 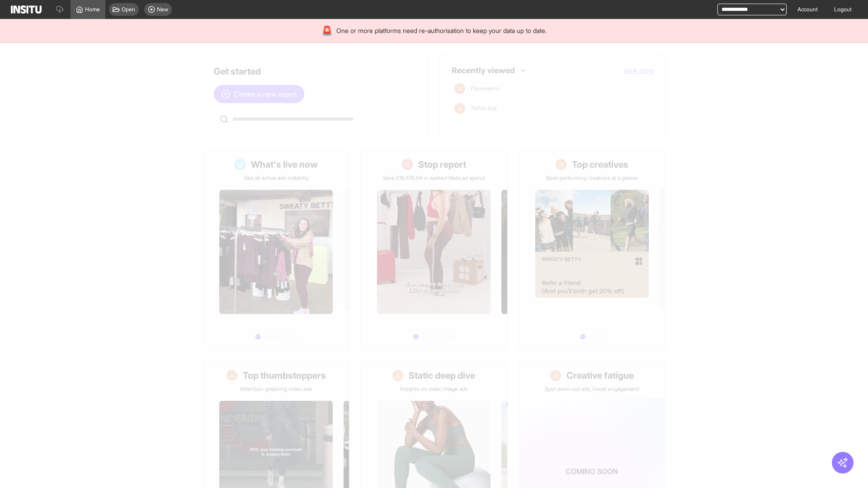 I want to click on span: New, so click(x=162, y=10).